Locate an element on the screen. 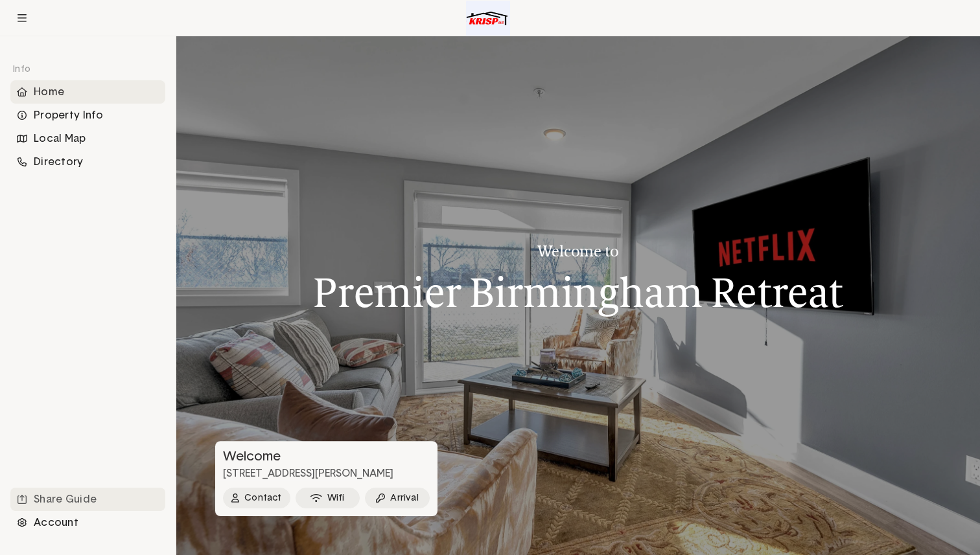  div: Property Info is located at coordinates (88, 115).